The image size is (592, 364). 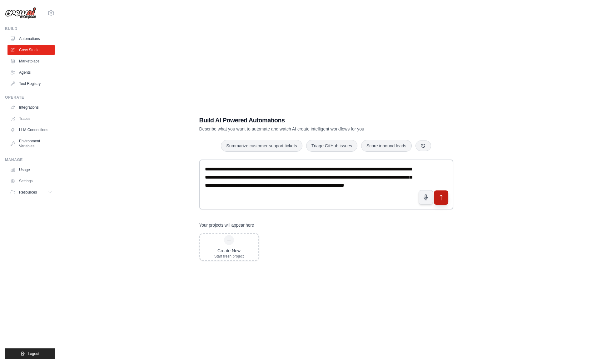 I want to click on button: Logout, so click(x=30, y=354).